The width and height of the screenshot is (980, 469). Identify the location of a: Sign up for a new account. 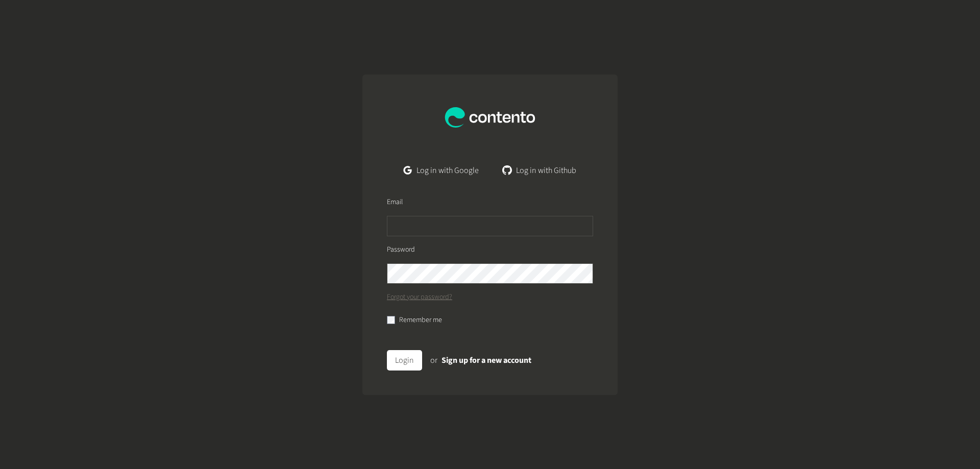
(486, 360).